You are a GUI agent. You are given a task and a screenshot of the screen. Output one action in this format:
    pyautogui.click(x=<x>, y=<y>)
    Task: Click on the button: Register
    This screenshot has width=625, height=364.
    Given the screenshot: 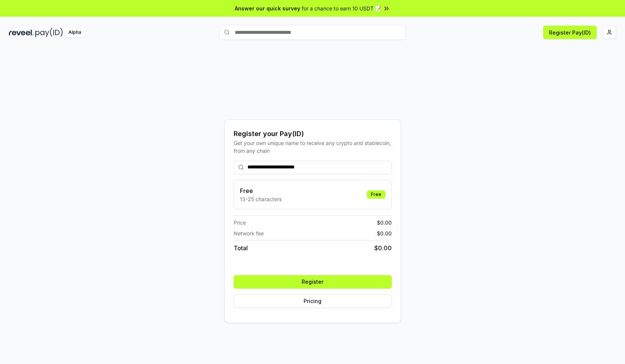 What is the action you would take?
    pyautogui.click(x=313, y=282)
    